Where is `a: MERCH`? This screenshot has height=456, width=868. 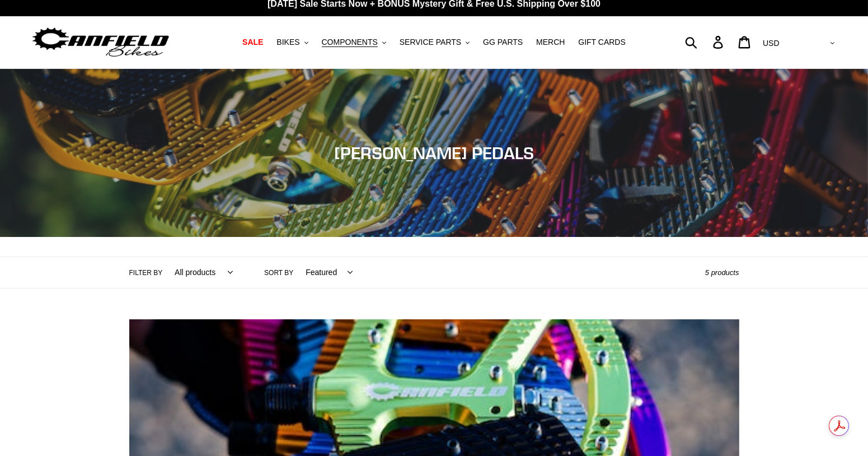
a: MERCH is located at coordinates (550, 42).